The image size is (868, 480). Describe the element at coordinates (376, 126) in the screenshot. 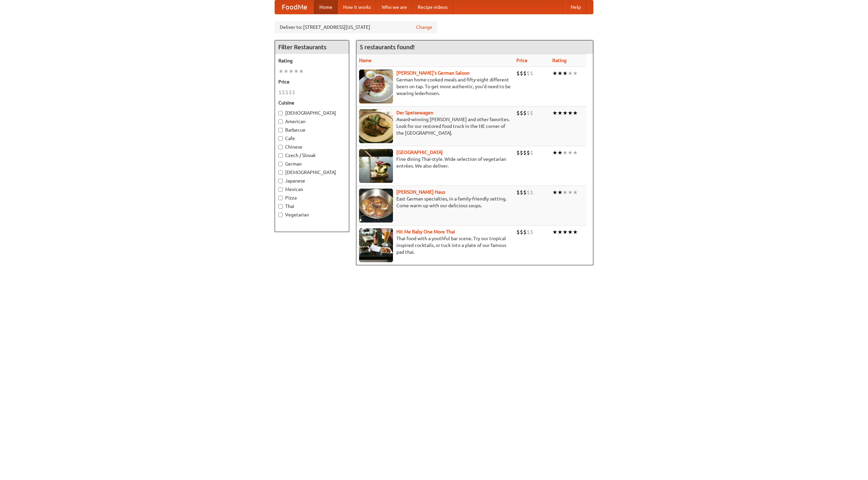

I see `img: speisewagen.jpg` at that location.